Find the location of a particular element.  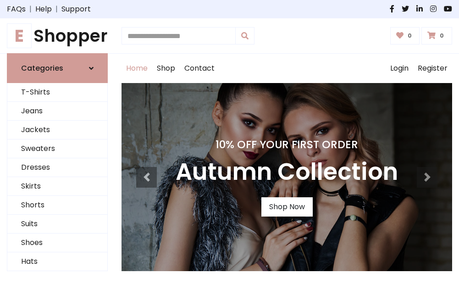

a: Register is located at coordinates (432, 68).